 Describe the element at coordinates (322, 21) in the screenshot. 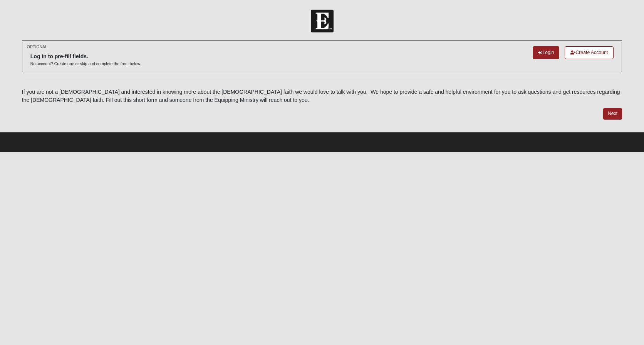

I see `img: Church of Eleven22 Logo` at that location.